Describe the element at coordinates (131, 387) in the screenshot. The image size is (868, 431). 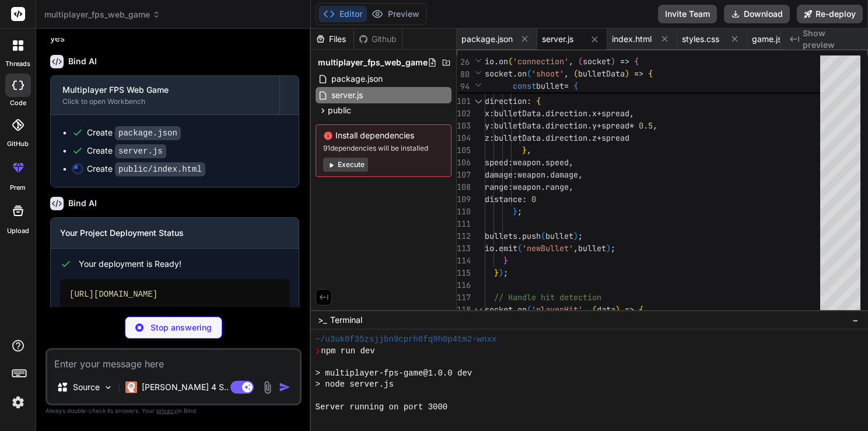
I see `img: Claude 4 Sonnet` at that location.